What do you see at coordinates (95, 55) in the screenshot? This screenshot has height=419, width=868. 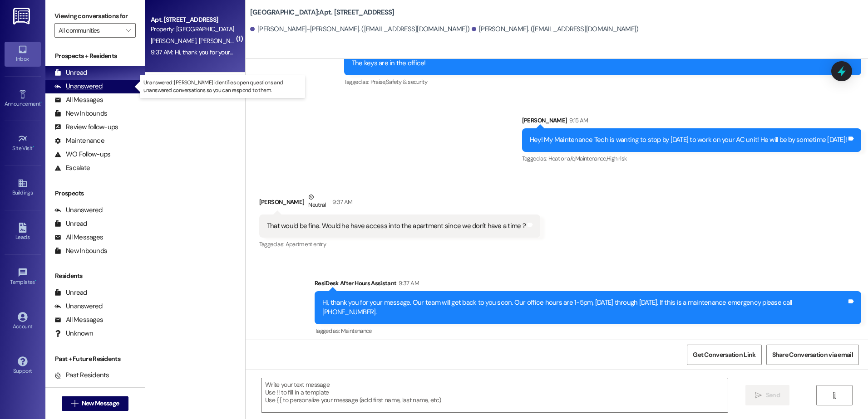 I see `div: Prospects + Residents` at bounding box center [95, 55].